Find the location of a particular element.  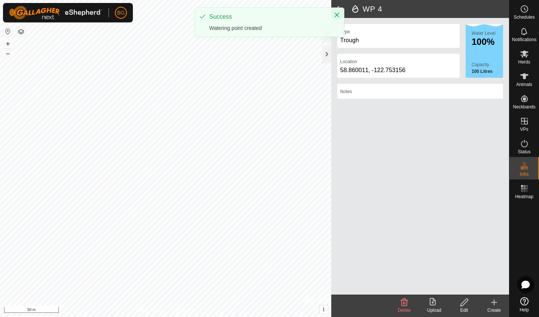

button: Map Layers is located at coordinates (21, 32).